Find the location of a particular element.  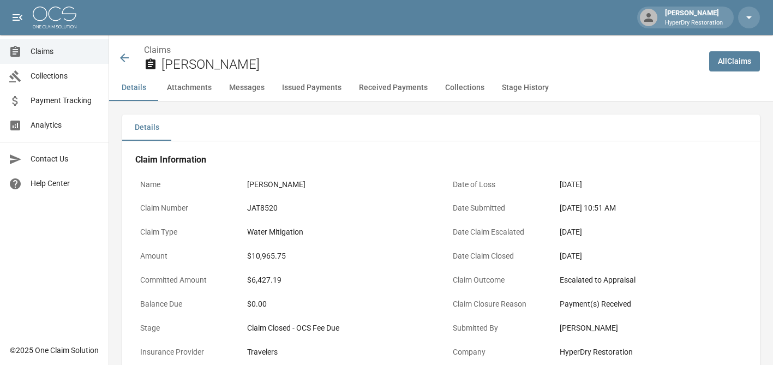

button: open drawer is located at coordinates (17, 17).